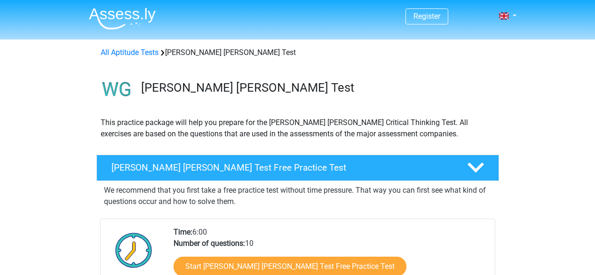 This screenshot has height=275, width=595. What do you see at coordinates (129, 52) in the screenshot?
I see `a: All Aptitude Tests` at bounding box center [129, 52].